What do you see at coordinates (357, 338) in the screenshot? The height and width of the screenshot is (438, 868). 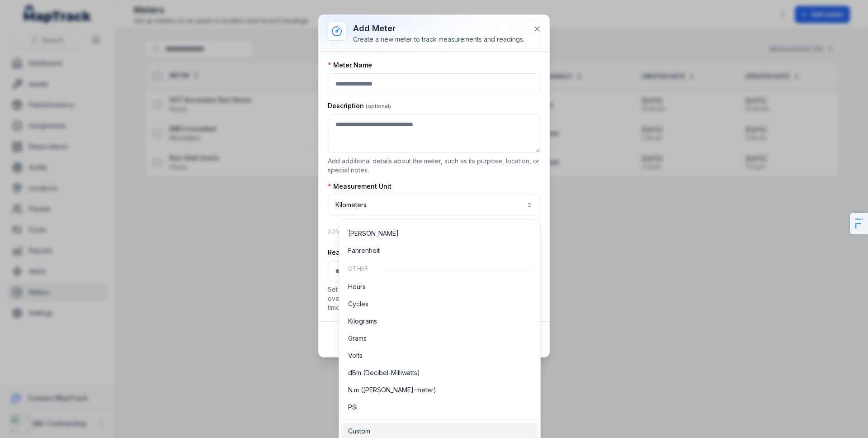 I see `span: Grams` at bounding box center [357, 338].